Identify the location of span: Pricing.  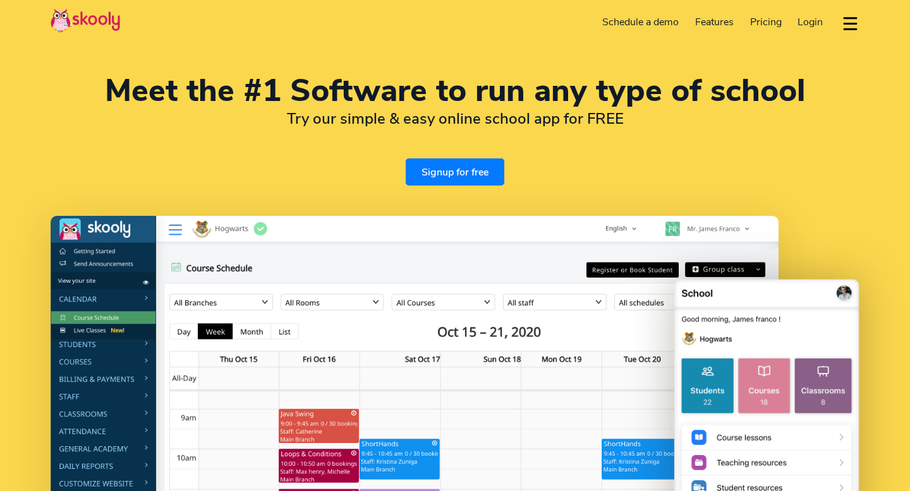
(766, 22).